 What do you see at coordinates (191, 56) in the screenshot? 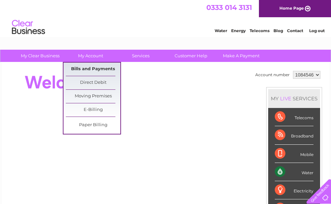
I see `a: Customer Help` at bounding box center [191, 56].